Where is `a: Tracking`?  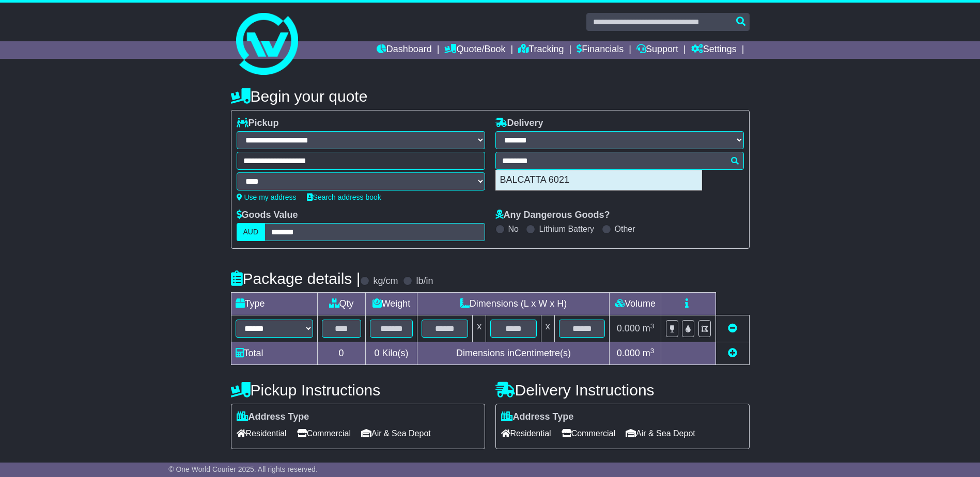 a: Tracking is located at coordinates (541, 50).